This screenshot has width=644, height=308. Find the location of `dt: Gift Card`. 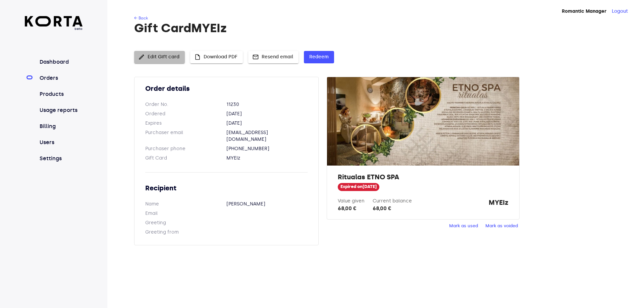

dt: Gift Card is located at coordinates (185, 158).